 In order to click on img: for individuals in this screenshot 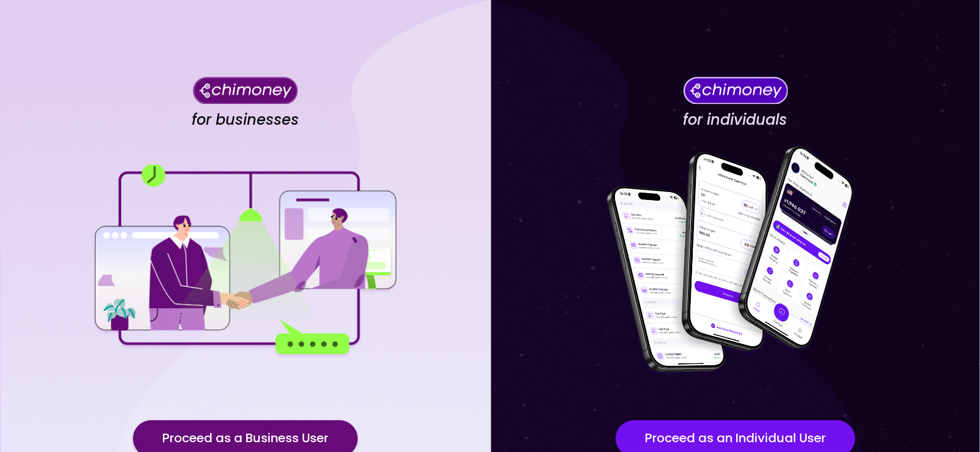, I will do `click(735, 261)`.